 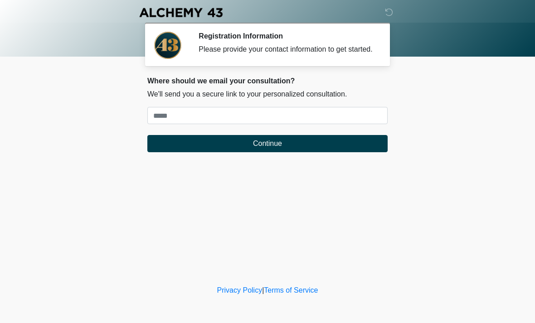 What do you see at coordinates (267, 81) in the screenshot?
I see `h2: Where should we email your consultation?` at bounding box center [267, 81].